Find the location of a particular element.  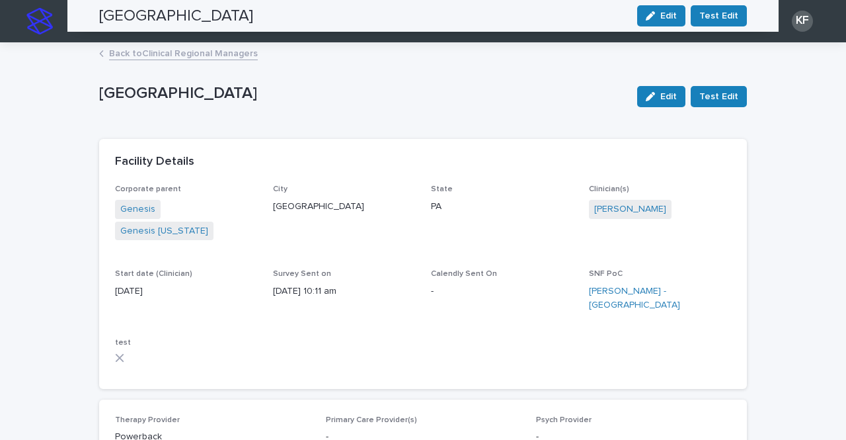

span: Test Edit is located at coordinates (719, 97).